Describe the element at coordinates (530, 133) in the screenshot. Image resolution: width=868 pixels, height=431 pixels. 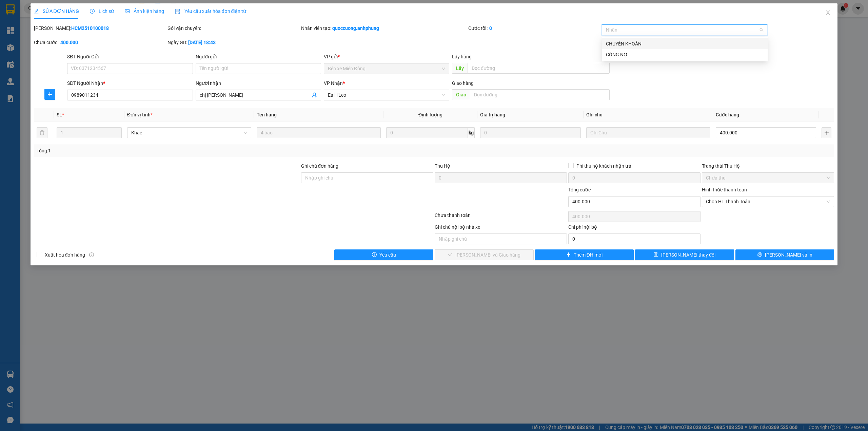
I see `input: 0` at that location.